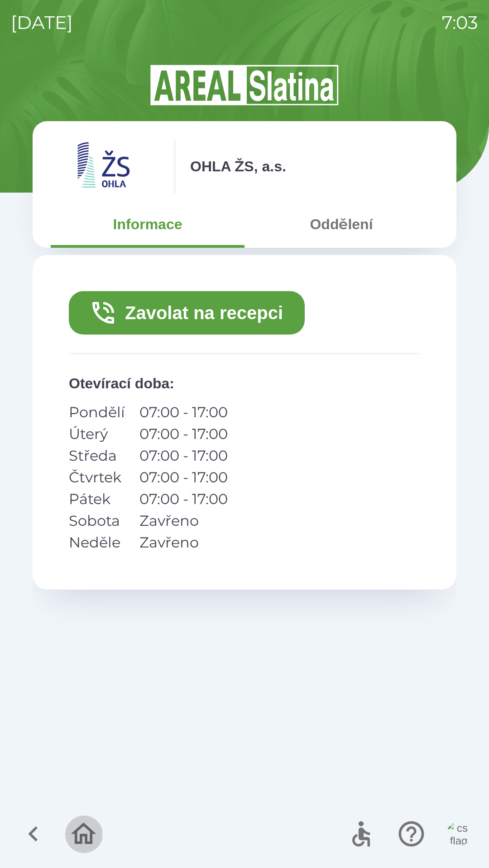 The height and width of the screenshot is (868, 489). What do you see at coordinates (97, 521) in the screenshot?
I see `p: Sobota` at bounding box center [97, 521].